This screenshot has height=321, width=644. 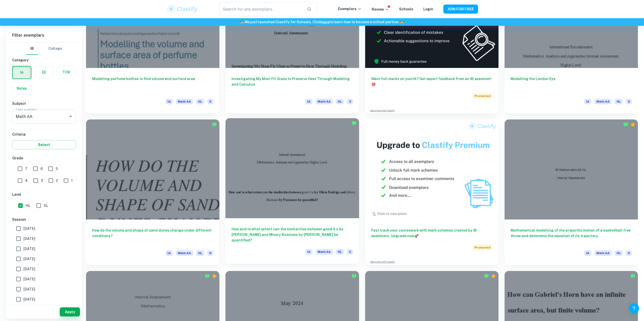 I want to click on button: Notes, so click(x=22, y=88).